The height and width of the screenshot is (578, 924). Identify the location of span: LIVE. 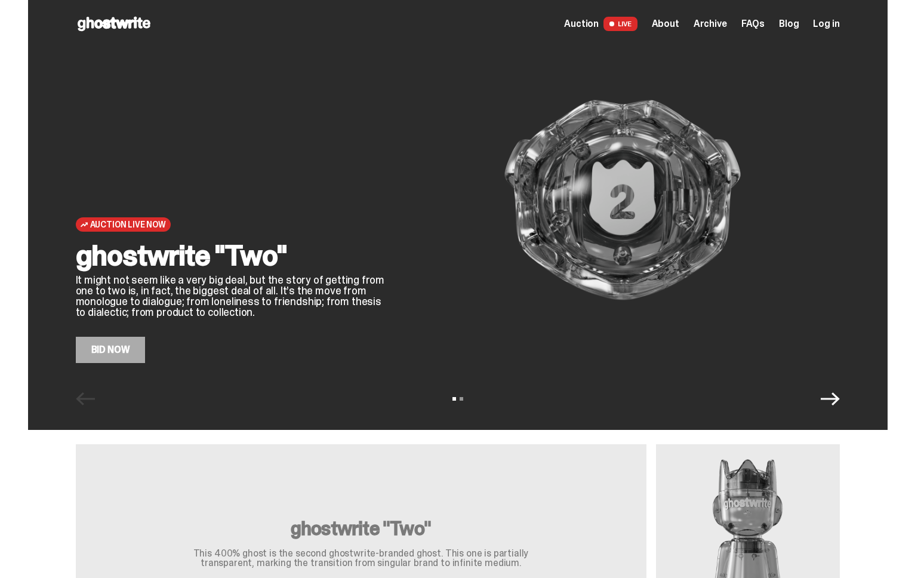
(620, 24).